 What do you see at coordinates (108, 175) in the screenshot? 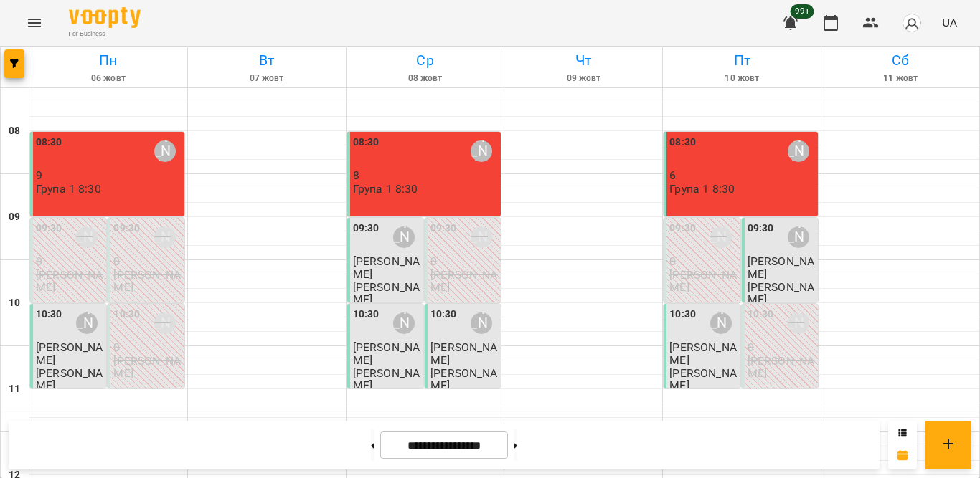
I see `p: 9` at bounding box center [108, 175].